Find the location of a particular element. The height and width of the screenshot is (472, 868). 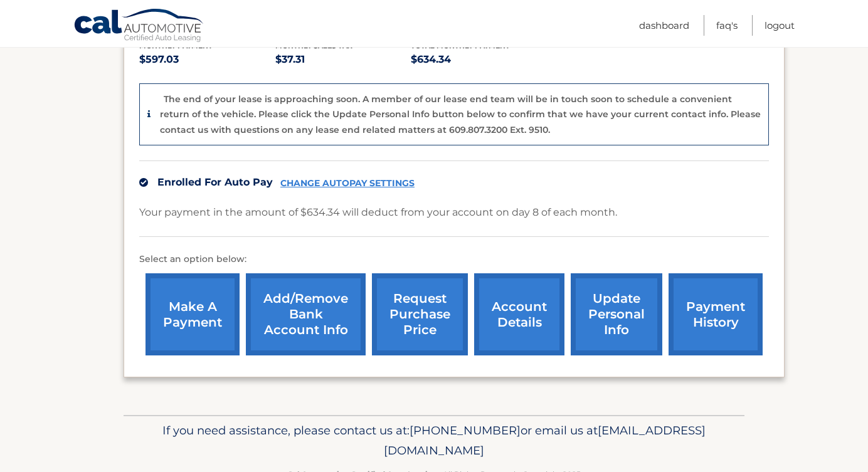

a: account details is located at coordinates (520, 314).